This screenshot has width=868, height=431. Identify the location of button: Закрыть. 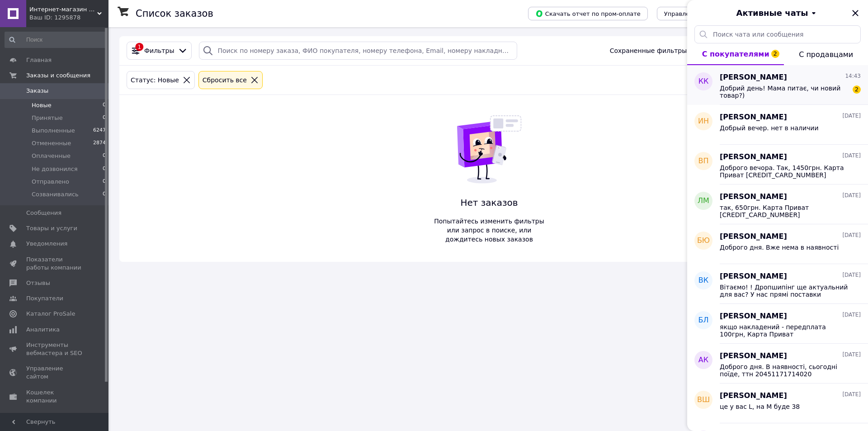
(855, 13).